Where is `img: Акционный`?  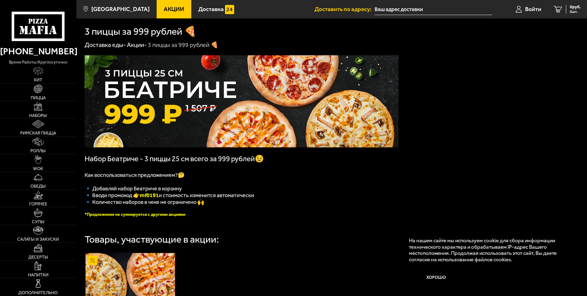 img: Акционный is located at coordinates (93, 260).